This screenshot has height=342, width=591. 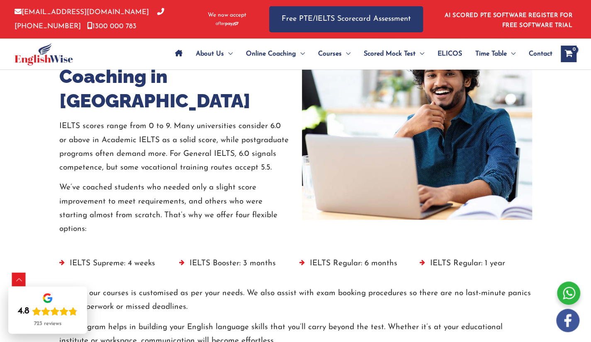 I want to click on span: Contact, so click(x=540, y=54).